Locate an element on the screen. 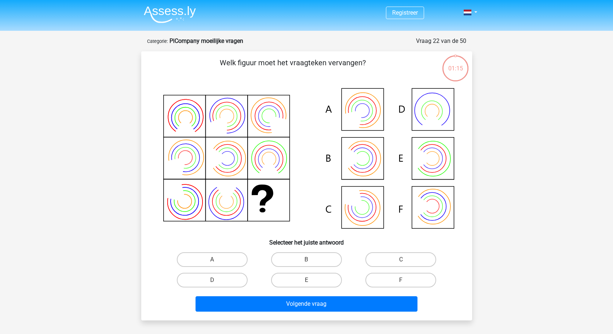 This screenshot has width=613, height=334. label: C is located at coordinates (400, 260).